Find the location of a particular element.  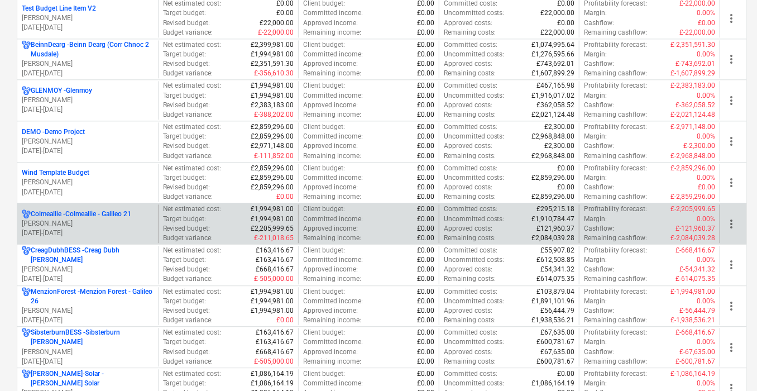

p: £2,021,124.48 is located at coordinates (553, 115).